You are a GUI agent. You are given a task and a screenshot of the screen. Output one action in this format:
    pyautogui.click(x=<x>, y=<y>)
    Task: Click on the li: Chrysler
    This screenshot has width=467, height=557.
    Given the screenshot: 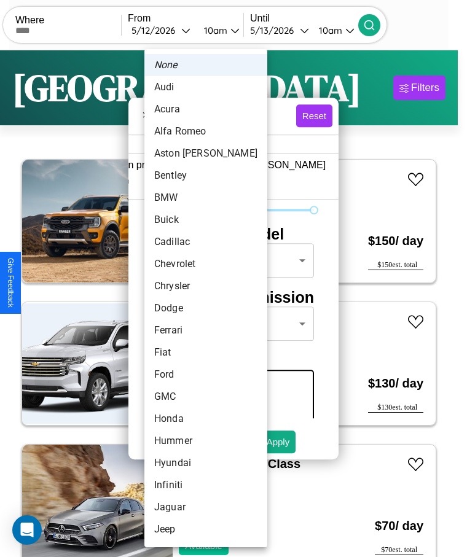 What is the action you would take?
    pyautogui.click(x=206, y=286)
    